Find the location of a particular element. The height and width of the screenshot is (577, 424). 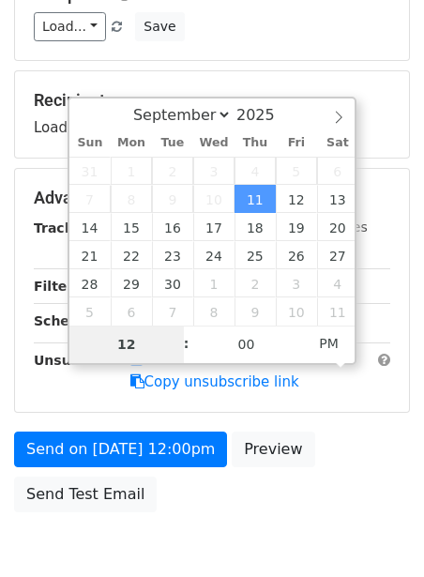

span: September 30, 2025 is located at coordinates (172, 283).